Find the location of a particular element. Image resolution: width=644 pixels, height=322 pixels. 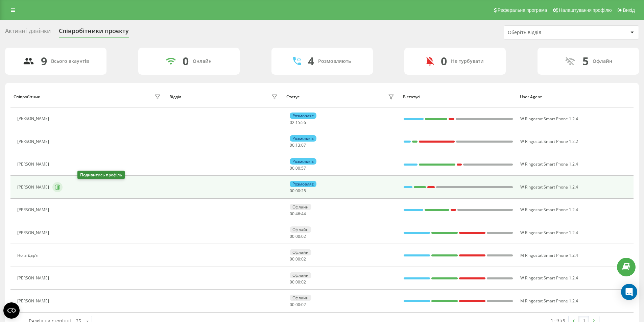

span: Налаштування профілю is located at coordinates (585, 10).